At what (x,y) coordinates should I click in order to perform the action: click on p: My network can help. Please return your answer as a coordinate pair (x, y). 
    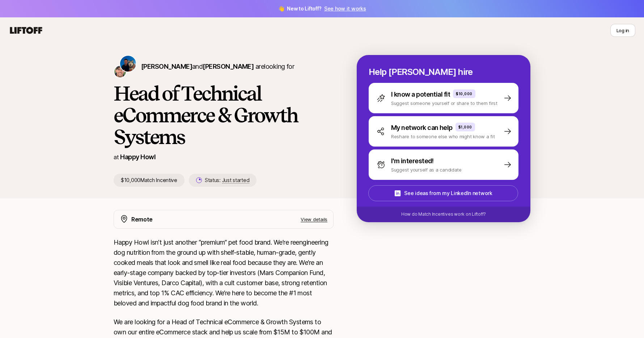
    Looking at the image, I should click on (422, 128).